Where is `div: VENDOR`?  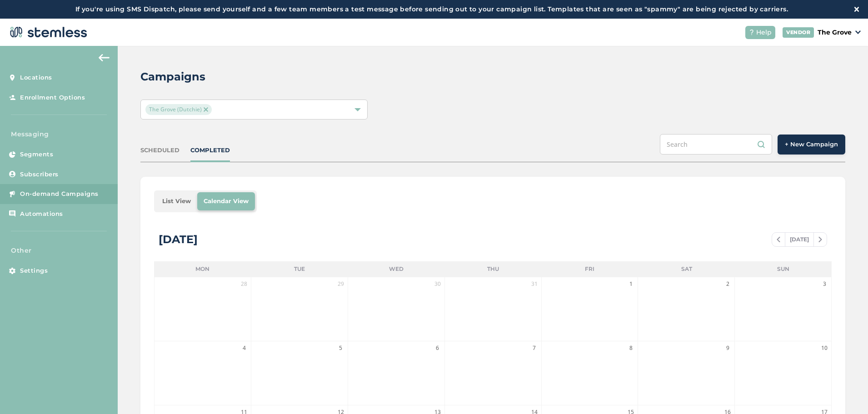
div: VENDOR is located at coordinates (798, 32).